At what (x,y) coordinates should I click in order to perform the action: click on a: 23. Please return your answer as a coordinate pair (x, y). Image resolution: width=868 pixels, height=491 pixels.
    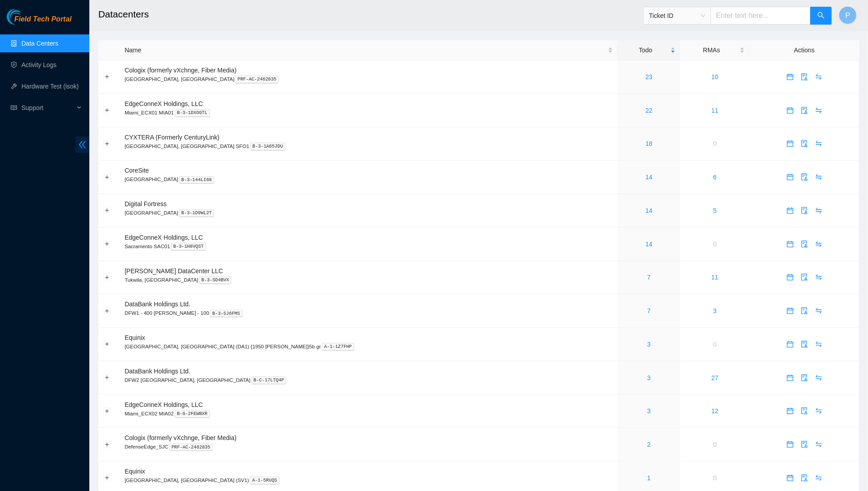
    Looking at the image, I should click on (649, 77).